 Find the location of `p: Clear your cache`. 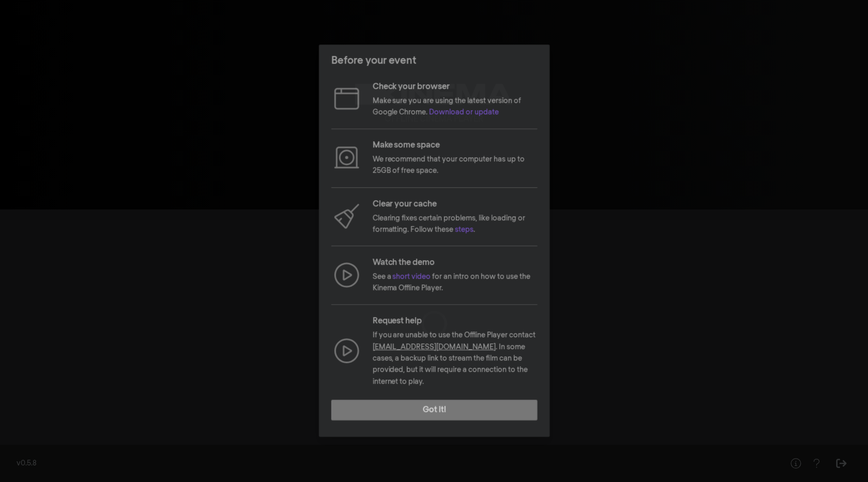

p: Clear your cache is located at coordinates (454, 204).